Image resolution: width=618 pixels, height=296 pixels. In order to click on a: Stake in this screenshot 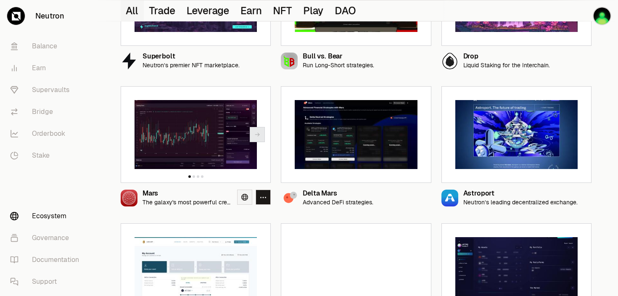, I will do `click(47, 156)`.